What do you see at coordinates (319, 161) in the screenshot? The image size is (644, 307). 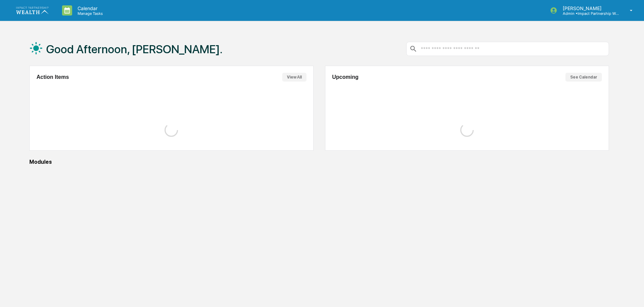 I see `div: Modules` at bounding box center [319, 161].